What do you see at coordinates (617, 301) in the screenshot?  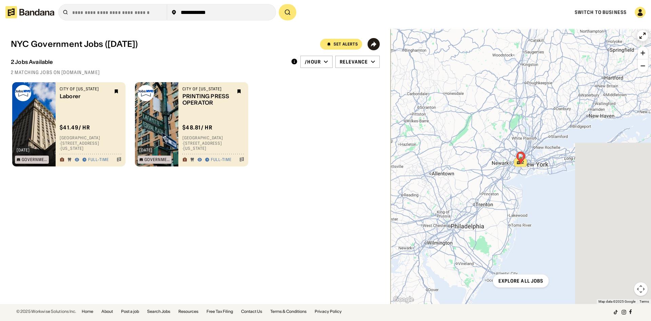 I see `span: Map data ©2025 Google` at bounding box center [617, 301].